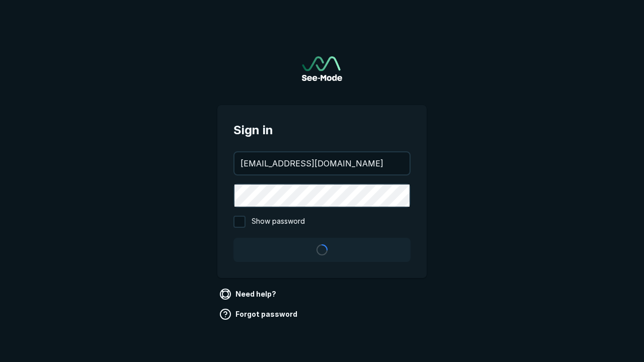 Image resolution: width=644 pixels, height=362 pixels. What do you see at coordinates (322, 68) in the screenshot?
I see `a: Go to sign in` at bounding box center [322, 68].